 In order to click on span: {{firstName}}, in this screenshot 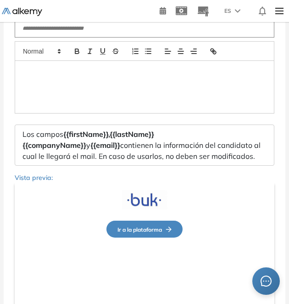, I will do `click(86, 134)`.